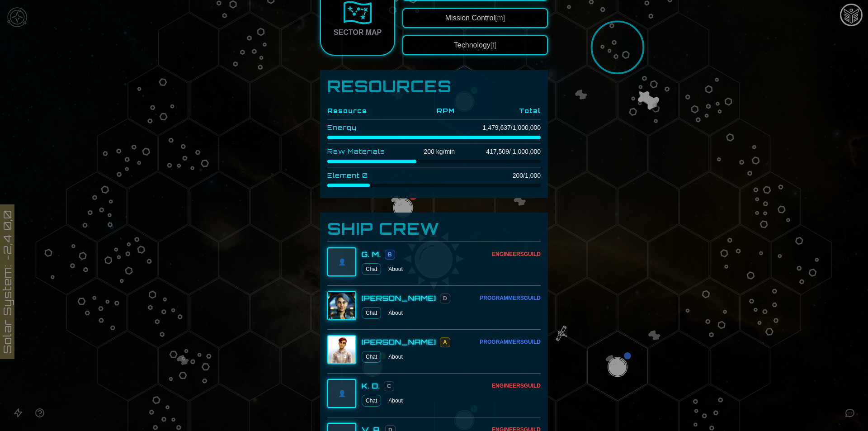  Describe the element at coordinates (445, 342) in the screenshot. I see `span: A` at that location.